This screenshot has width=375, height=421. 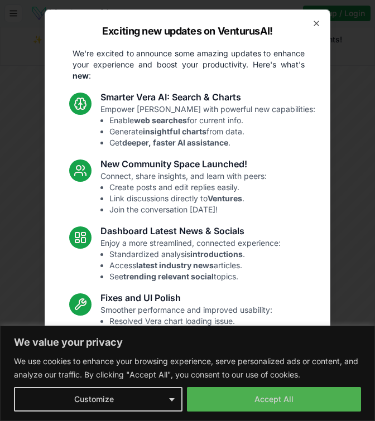 I want to click on li: See topics., so click(x=195, y=276).